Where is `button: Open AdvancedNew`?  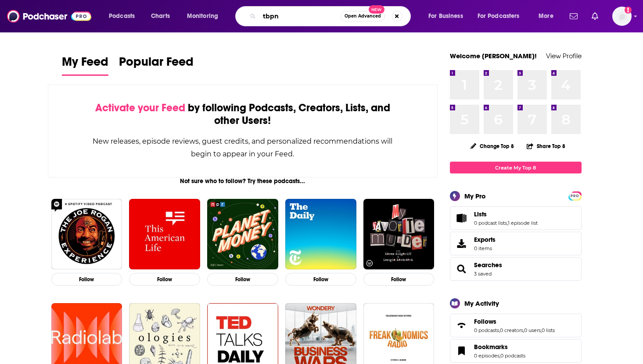 button: Open AdvancedNew is located at coordinates (362, 16).